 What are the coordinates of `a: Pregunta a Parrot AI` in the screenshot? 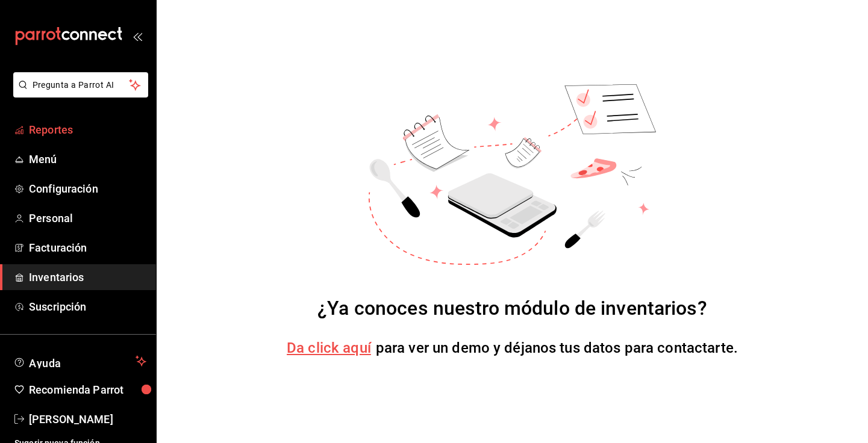 It's located at (78, 93).